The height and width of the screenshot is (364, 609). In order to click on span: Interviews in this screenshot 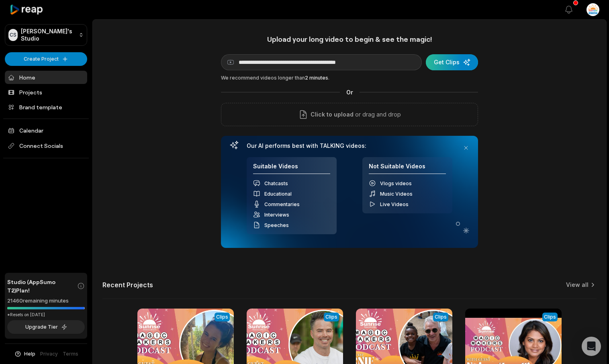, I will do `click(277, 215)`.